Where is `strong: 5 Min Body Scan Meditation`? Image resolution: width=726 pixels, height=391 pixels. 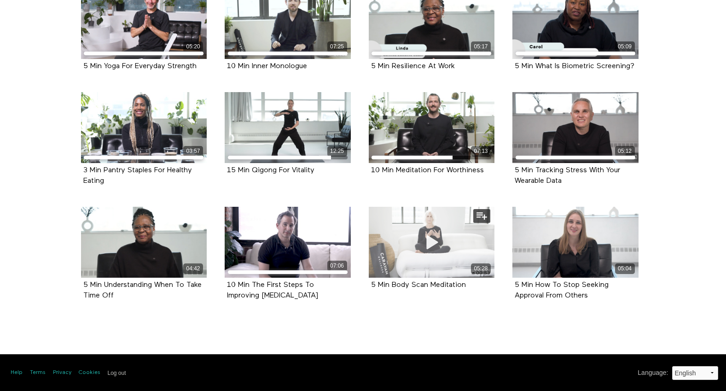
strong: 5 Min Body Scan Meditation is located at coordinates (418, 285).